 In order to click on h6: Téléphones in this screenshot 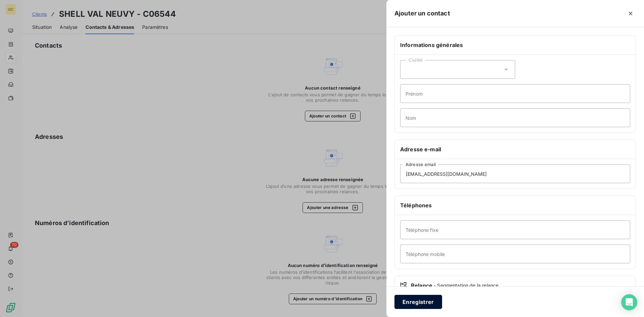, I will do `click(515, 206)`.